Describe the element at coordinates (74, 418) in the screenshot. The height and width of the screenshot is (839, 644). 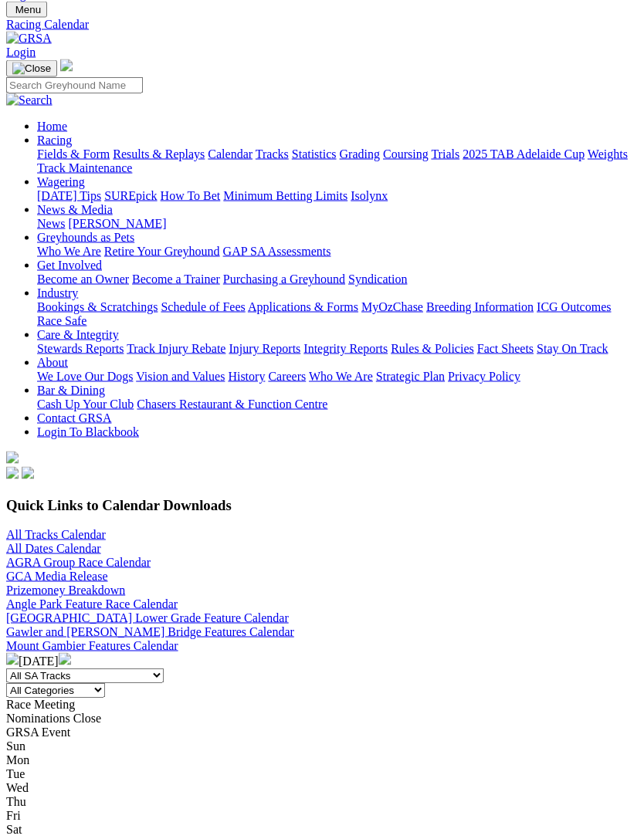
I see `a: Contact GRSA` at that location.